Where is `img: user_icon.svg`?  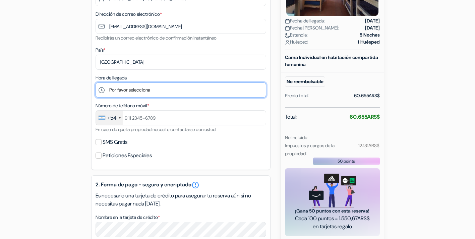
img: user_icon.svg is located at coordinates (287, 42).